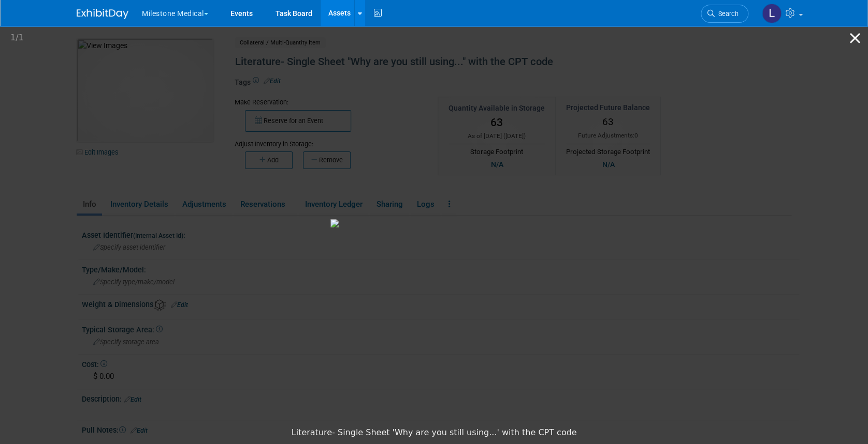 Image resolution: width=868 pixels, height=444 pixels. Describe the element at coordinates (102, 14) in the screenshot. I see `img: ExhibitDay` at that location.